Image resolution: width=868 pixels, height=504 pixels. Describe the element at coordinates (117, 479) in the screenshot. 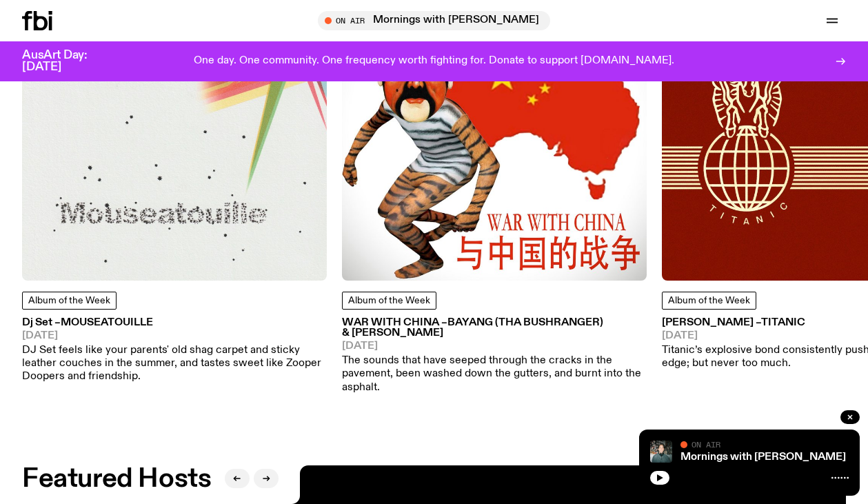

I see `h2: Featured Hosts` at that location.